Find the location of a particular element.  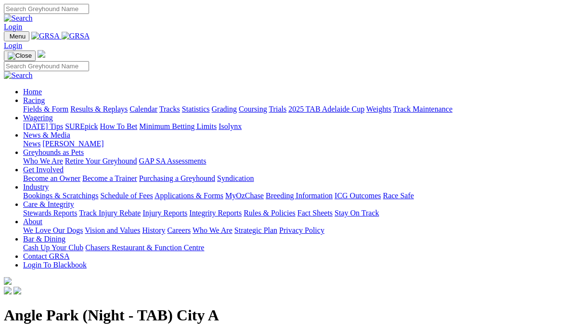

img: Close is located at coordinates (20, 56).